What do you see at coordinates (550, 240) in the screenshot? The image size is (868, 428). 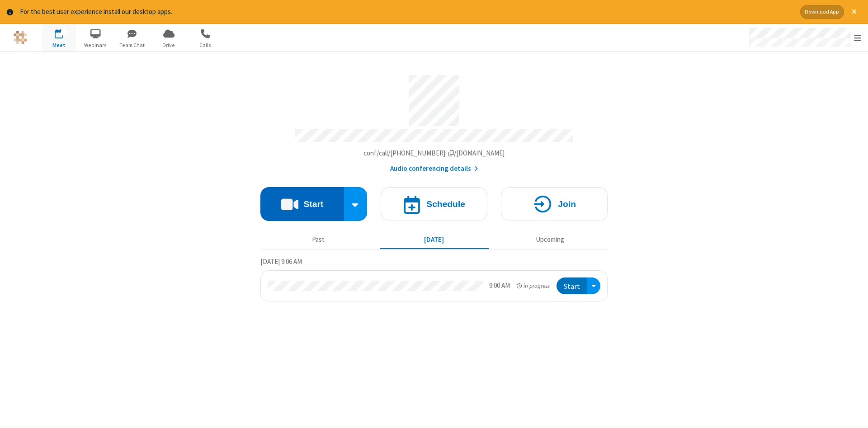 I see `button: Upcoming` at bounding box center [550, 240].